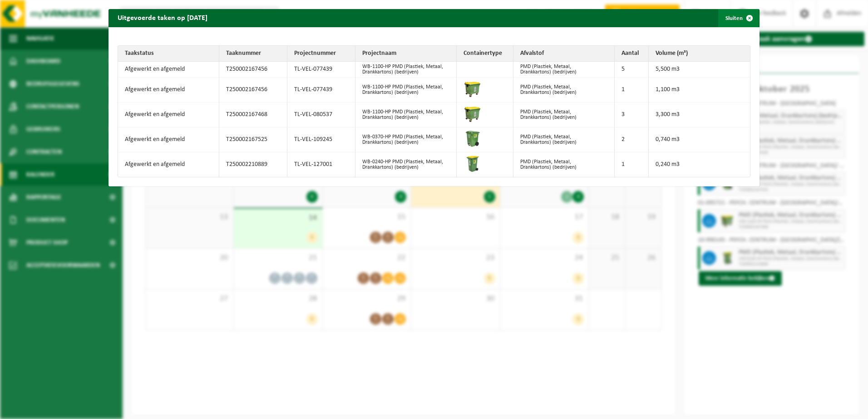 The width and height of the screenshot is (868, 419). Describe the element at coordinates (254, 140) in the screenshot. I see `td: T250002167525` at that location.